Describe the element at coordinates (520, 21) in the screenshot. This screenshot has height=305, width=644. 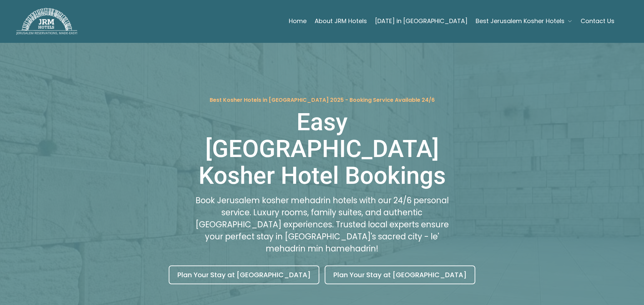
I see `span: Best Jerusalem Kosher Hotels` at that location.